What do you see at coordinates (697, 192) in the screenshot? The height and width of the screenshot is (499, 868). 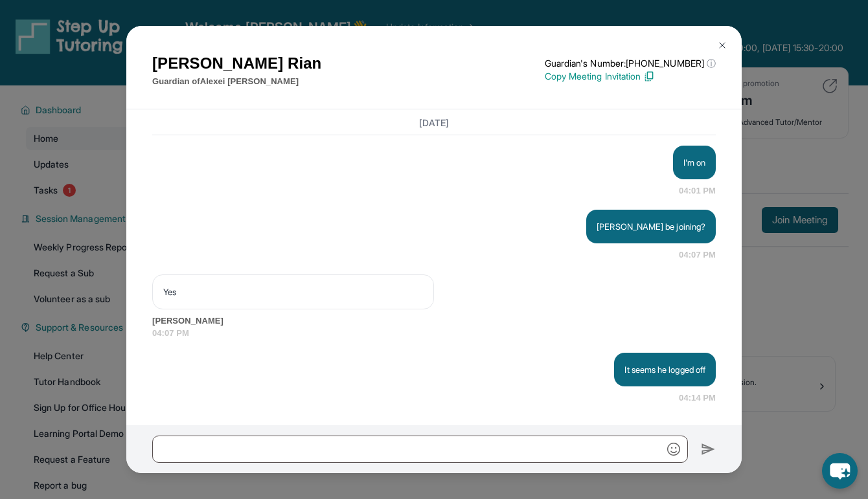 I see `span: 04:01 PM` at bounding box center [697, 192].